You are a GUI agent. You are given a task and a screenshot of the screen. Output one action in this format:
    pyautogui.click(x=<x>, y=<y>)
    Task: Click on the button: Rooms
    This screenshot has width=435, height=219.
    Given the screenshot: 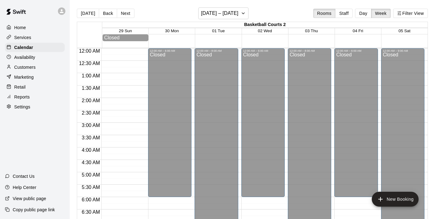 What is the action you would take?
    pyautogui.click(x=324, y=13)
    